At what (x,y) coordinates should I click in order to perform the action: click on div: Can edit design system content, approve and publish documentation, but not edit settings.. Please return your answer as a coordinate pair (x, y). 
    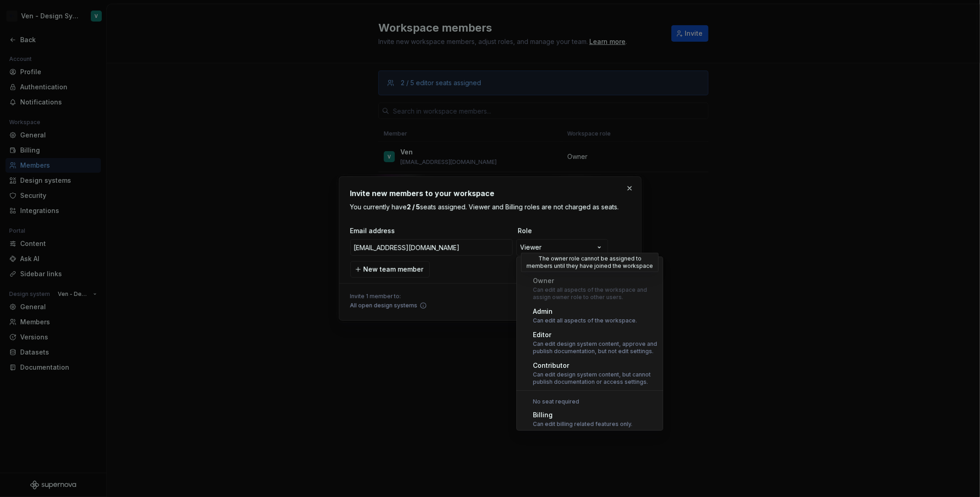
    Looking at the image, I should click on (595, 347).